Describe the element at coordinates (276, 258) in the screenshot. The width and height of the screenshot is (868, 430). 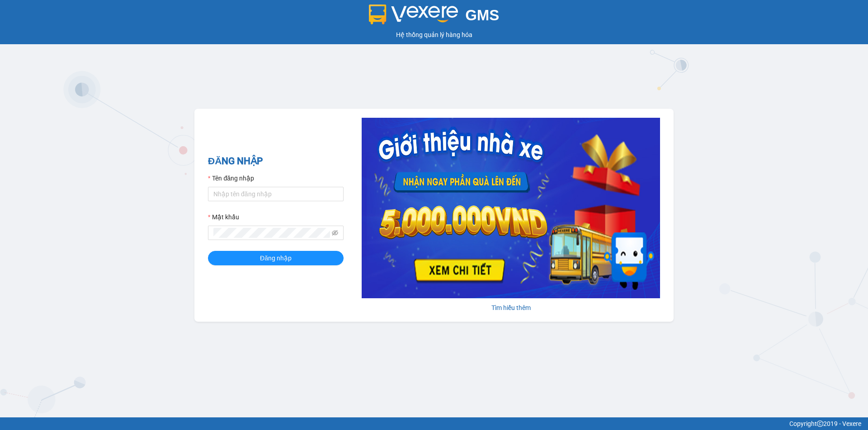
I see `span: Đăng nhập` at that location.